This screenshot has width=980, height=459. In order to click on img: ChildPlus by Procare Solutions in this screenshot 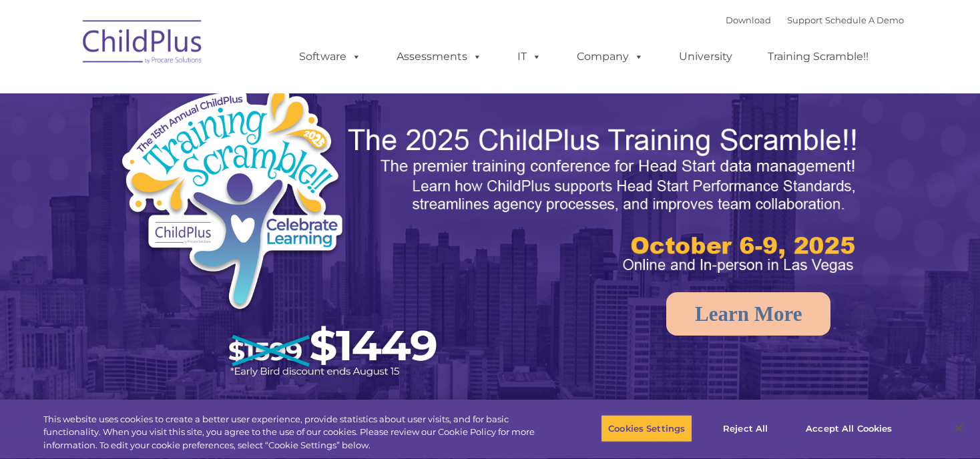, I will do `click(143, 44)`.